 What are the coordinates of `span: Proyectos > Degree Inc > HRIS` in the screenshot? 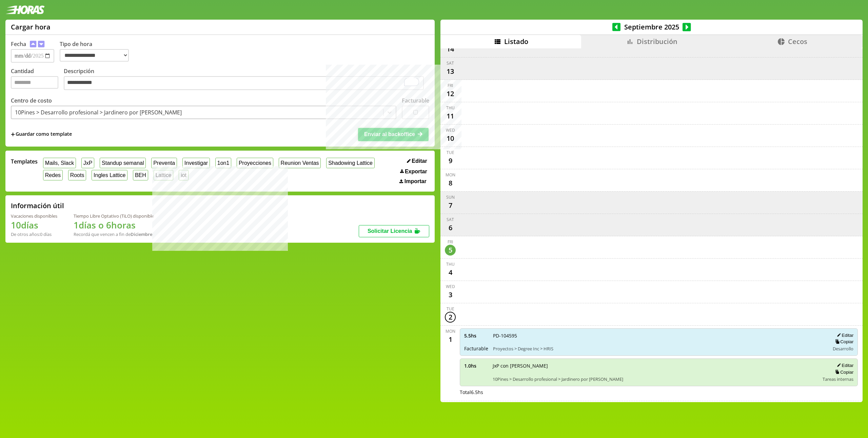 It's located at (659, 349).